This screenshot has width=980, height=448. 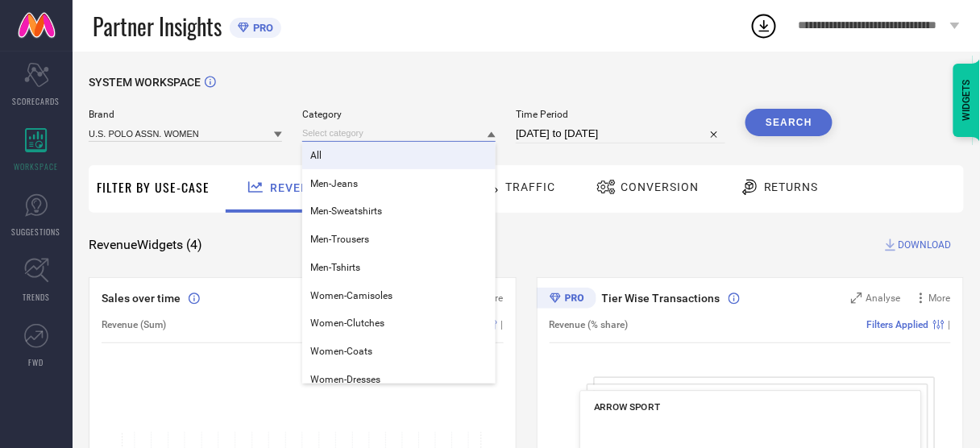 I want to click on span: Revenue (% share), so click(x=589, y=325).